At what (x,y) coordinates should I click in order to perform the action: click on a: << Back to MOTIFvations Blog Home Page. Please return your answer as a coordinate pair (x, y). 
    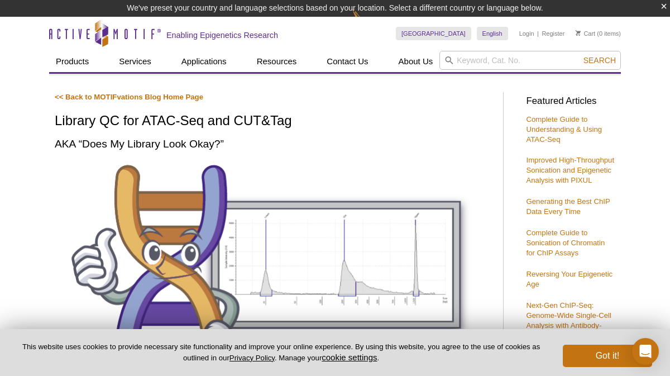
    Looking at the image, I should click on (129, 97).